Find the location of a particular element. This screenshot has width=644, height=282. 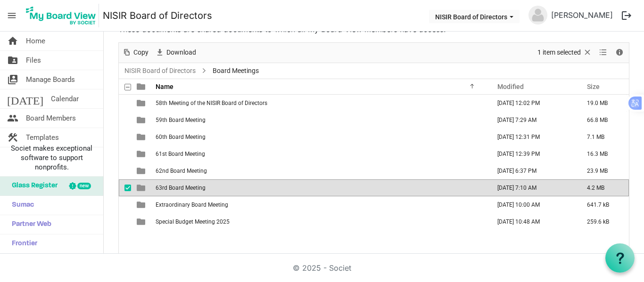

div: Details is located at coordinates (620, 53).